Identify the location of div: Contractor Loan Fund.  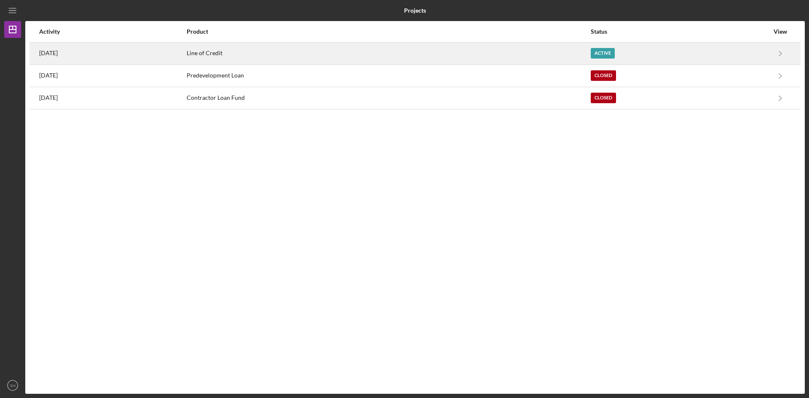
(389, 98).